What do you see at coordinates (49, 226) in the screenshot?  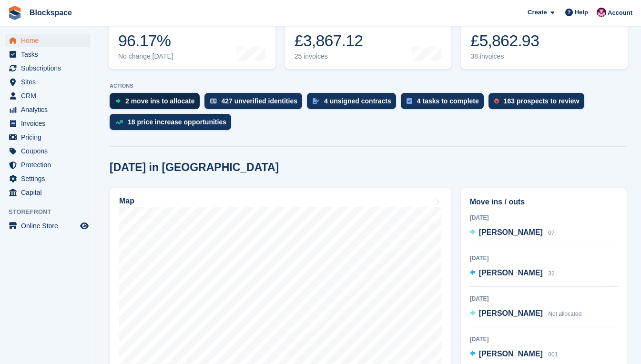 I see `span: Online Store` at bounding box center [49, 226].